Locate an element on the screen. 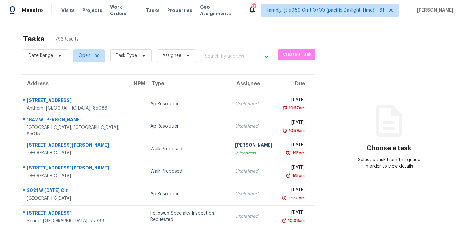 This screenshot has height=229, width=463. span: Properties is located at coordinates (180, 10).